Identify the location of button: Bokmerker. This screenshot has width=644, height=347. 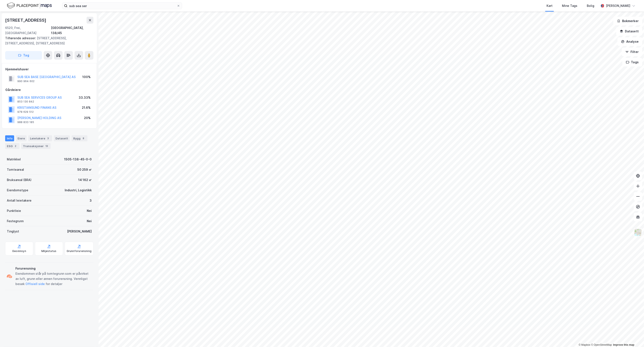
(628, 21).